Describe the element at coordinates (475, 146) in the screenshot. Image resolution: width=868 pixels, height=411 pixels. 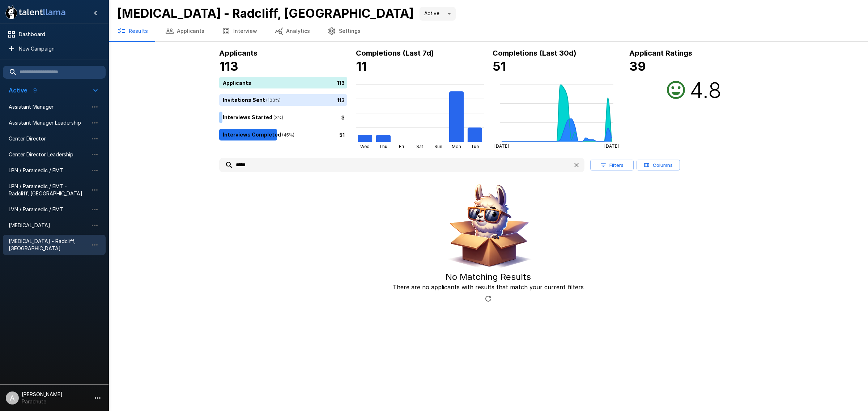
I see `tspan: Tue` at that location.